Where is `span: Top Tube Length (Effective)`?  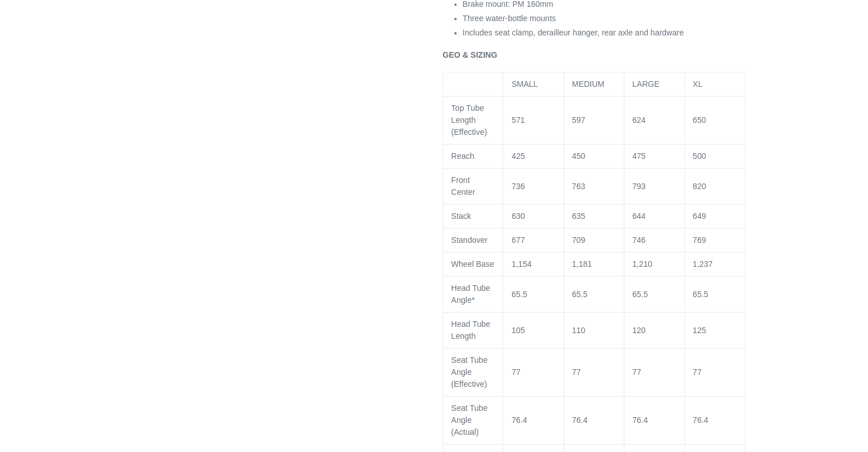 span: Top Tube Length (Effective) is located at coordinates (469, 120).